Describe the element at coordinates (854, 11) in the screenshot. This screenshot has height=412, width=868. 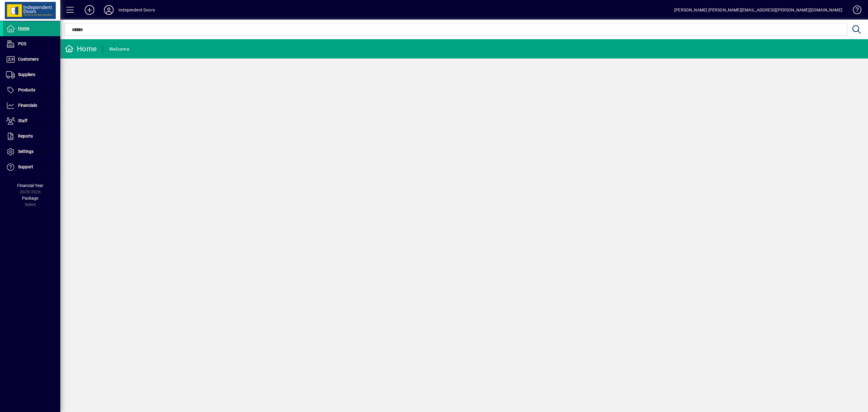
I see `a: Knowledge Base` at that location.